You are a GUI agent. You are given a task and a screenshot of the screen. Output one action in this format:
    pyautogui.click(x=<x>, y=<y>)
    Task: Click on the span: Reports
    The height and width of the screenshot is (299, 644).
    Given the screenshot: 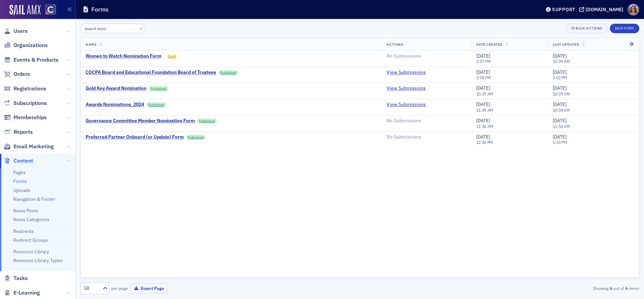 What is the action you would take?
    pyautogui.click(x=23, y=132)
    